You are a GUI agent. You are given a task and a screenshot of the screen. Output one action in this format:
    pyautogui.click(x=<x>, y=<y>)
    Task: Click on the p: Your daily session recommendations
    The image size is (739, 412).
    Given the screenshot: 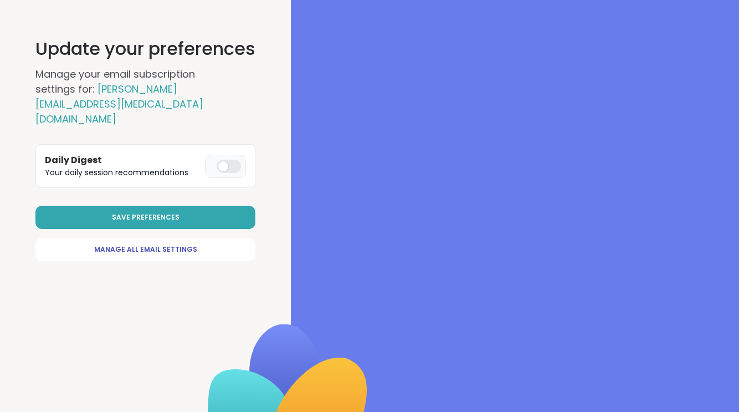 What is the action you would take?
    pyautogui.click(x=122, y=172)
    